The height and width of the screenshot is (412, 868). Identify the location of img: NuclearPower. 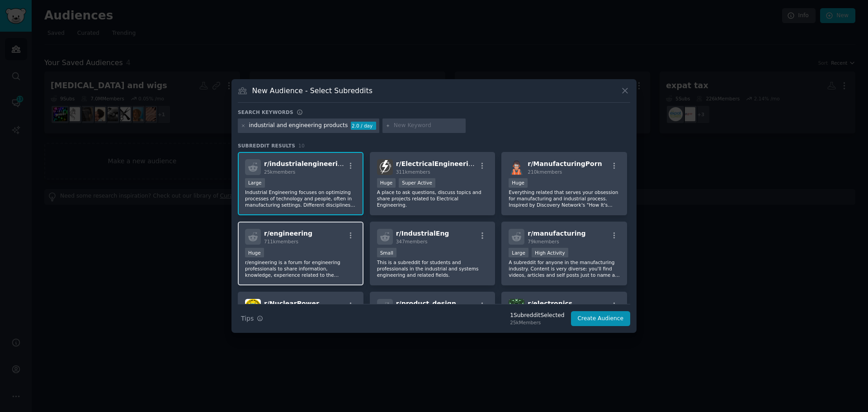
(253, 307).